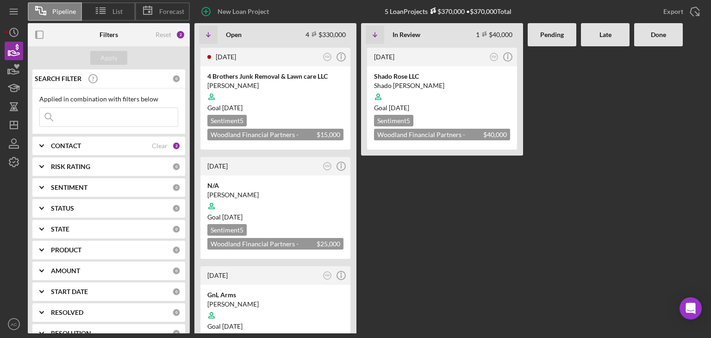 This screenshot has width=711, height=338. What do you see at coordinates (65, 271) in the screenshot?
I see `b: AMOUNT` at bounding box center [65, 271].